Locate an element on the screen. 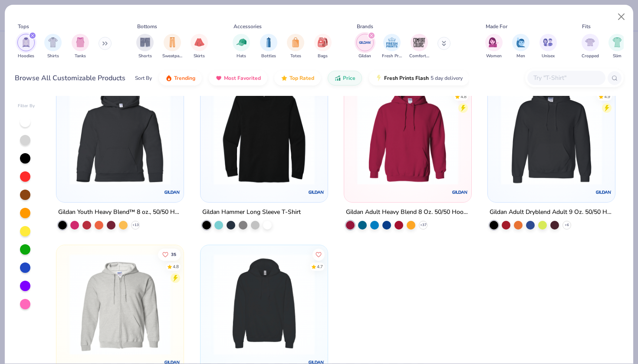 The width and height of the screenshot is (638, 364). span: Most Favorited is located at coordinates (242, 78).